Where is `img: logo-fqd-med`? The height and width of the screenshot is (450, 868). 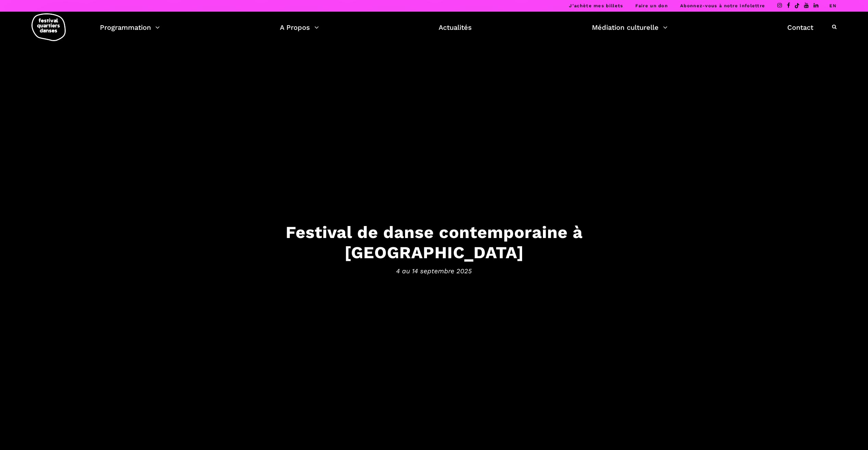 img: logo-fqd-med is located at coordinates (48, 27).